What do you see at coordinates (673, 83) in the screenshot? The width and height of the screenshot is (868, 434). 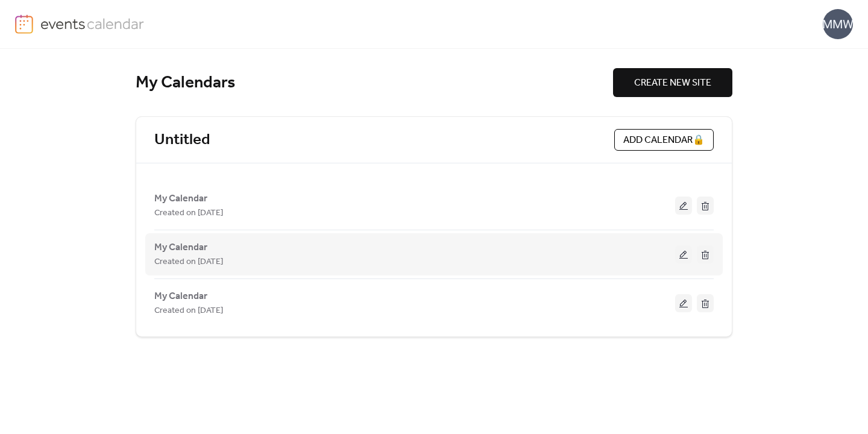 I see `span: CREATE NEW SITE` at bounding box center [673, 83].